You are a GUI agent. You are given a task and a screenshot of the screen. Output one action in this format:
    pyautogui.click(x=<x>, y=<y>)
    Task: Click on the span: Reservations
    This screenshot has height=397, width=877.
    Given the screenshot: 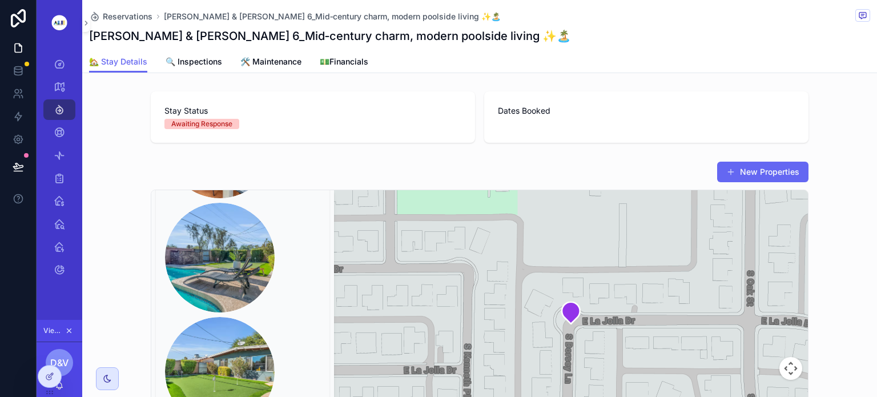 What is the action you would take?
    pyautogui.click(x=127, y=17)
    